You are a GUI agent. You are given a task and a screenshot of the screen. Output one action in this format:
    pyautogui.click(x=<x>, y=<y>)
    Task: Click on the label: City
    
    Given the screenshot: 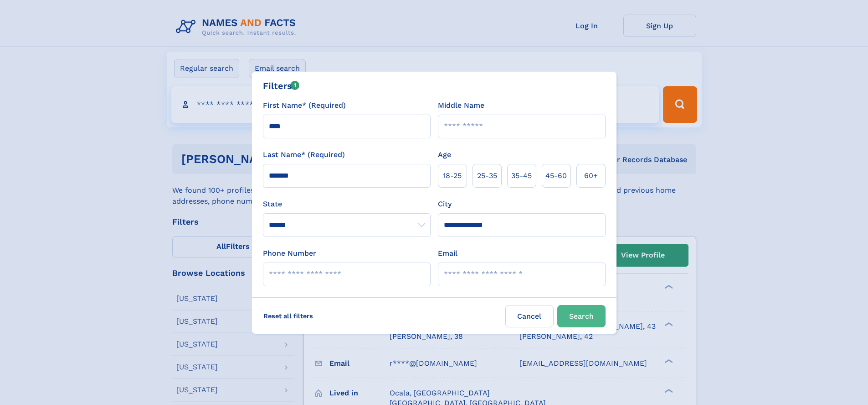 What is the action you would take?
    pyautogui.click(x=445, y=203)
    